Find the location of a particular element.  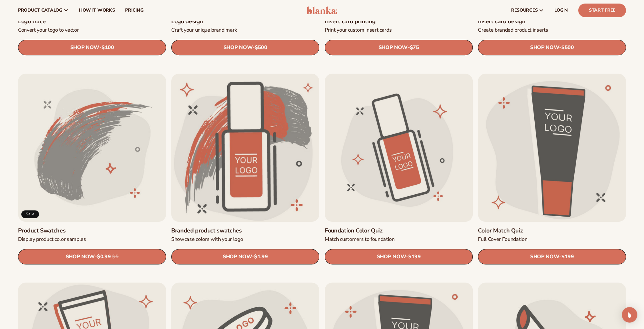

a: Foundation Color Quiz is located at coordinates (399, 230).